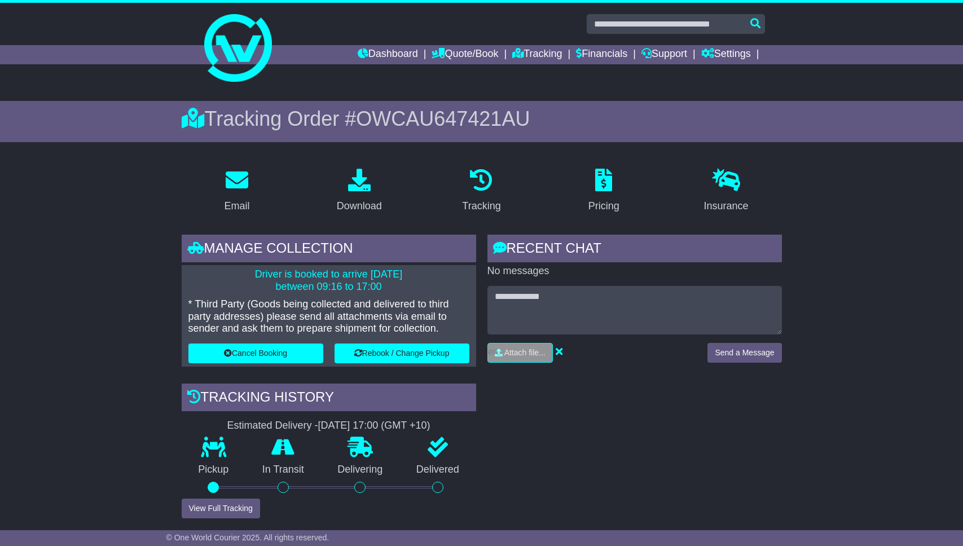 This screenshot has width=963, height=546. Describe the element at coordinates (726, 191) in the screenshot. I see `a: Insurance` at that location.